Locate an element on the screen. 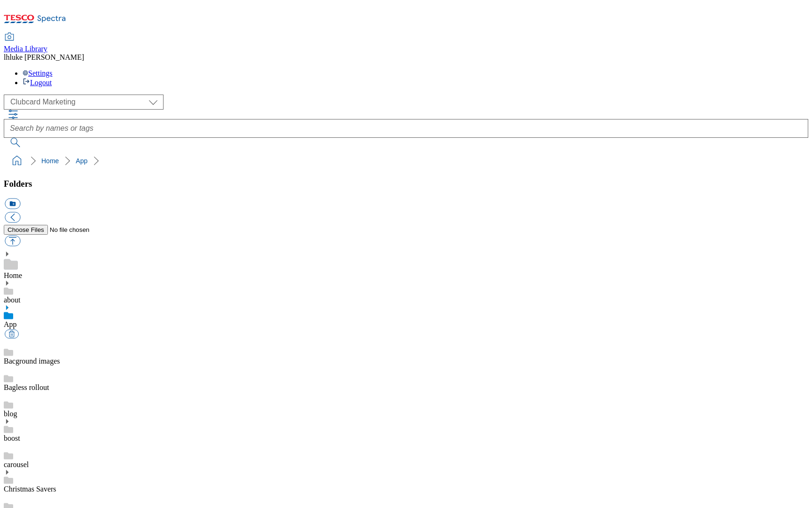  a: boost is located at coordinates (12, 438).